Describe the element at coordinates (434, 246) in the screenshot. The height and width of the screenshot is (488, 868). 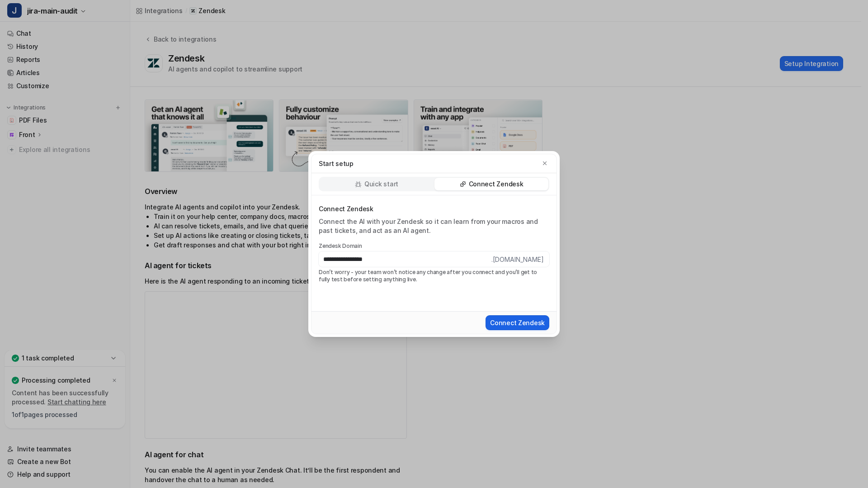
I see `label: Zendesk Domain` at that location.